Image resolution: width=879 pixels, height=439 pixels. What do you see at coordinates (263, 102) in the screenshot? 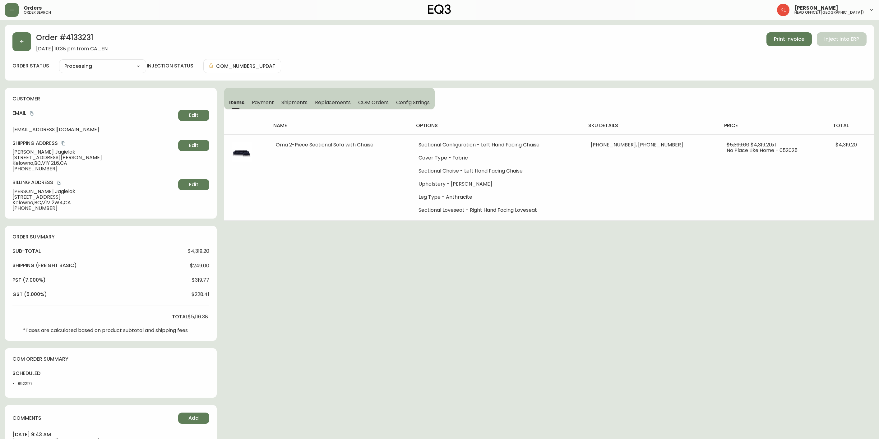
I see `span: Payment` at bounding box center [263, 102].